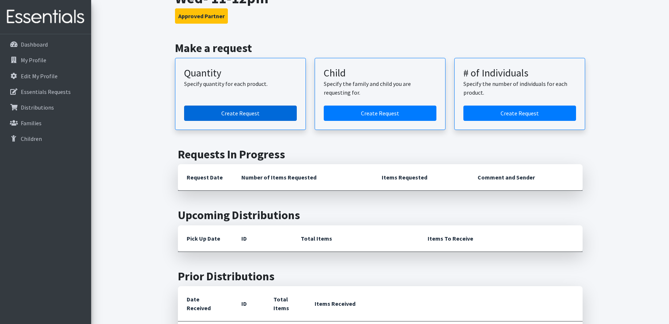 The image size is (669, 324). I want to click on p: Essentials Requests, so click(46, 92).